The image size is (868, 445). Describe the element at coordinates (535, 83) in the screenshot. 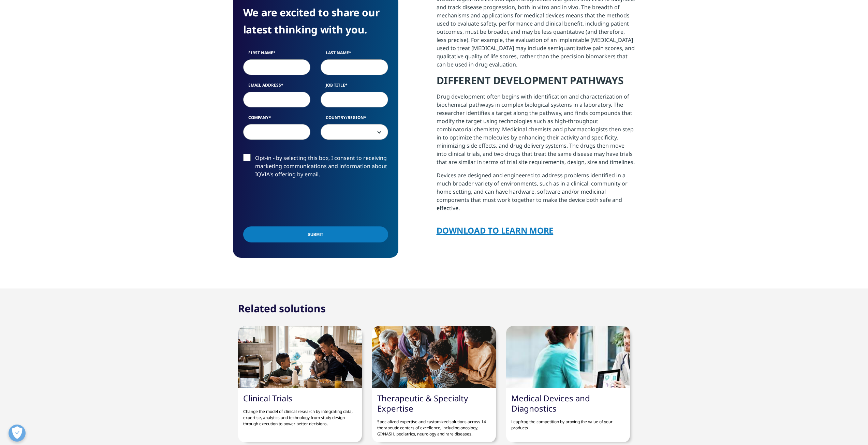

I see `h4: DIFFERENT DEVELOPMENT PATHWAYS` at that location.